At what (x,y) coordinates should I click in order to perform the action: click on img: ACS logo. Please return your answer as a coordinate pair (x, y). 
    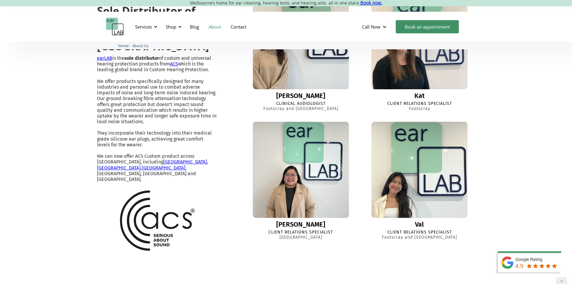
    Looking at the image, I should click on (157, 220).